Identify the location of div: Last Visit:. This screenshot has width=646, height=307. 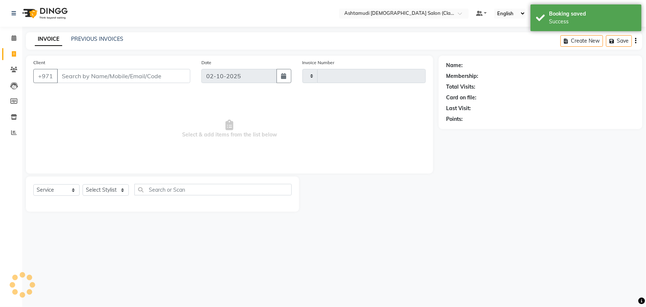
(459, 108).